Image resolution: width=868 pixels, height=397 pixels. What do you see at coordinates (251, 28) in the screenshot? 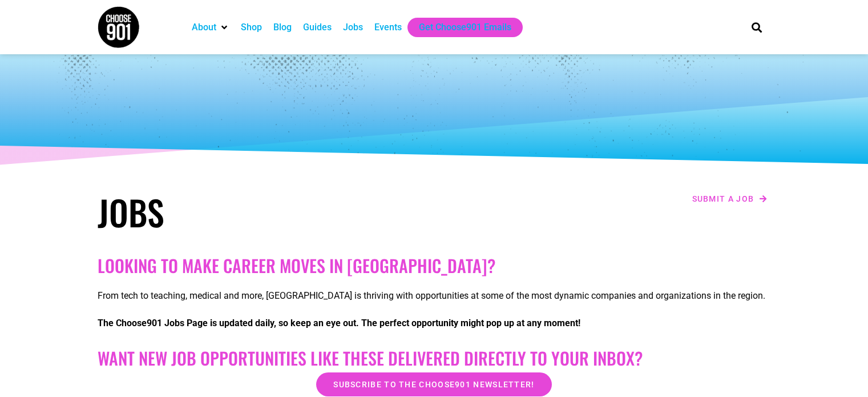
I see `div: Shop` at bounding box center [251, 28].